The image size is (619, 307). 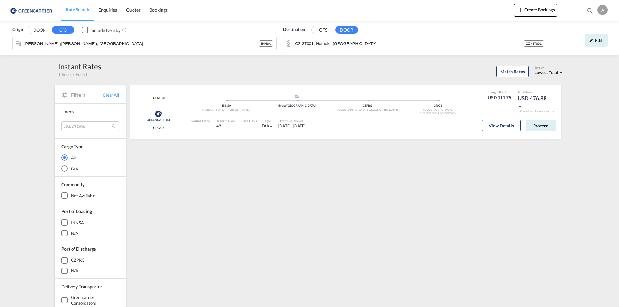 What do you see at coordinates (158, 10) in the screenshot?
I see `span: Bookings` at bounding box center [158, 10].